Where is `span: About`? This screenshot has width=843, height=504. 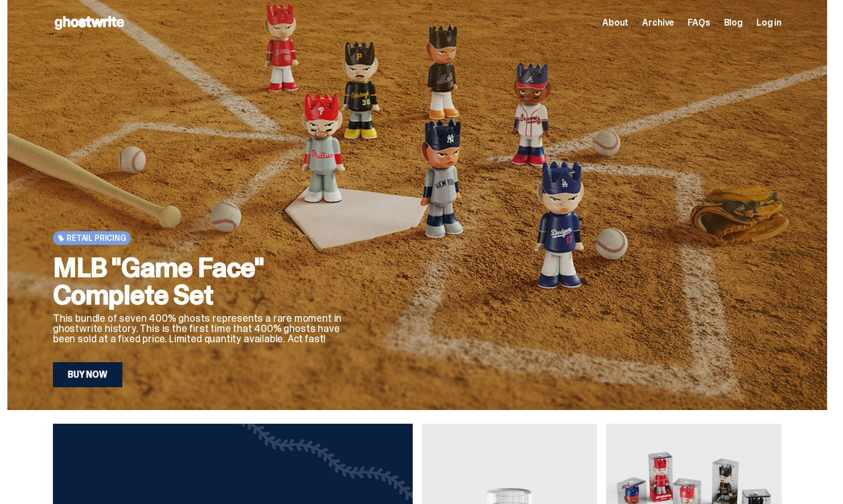 span: About is located at coordinates (616, 23).